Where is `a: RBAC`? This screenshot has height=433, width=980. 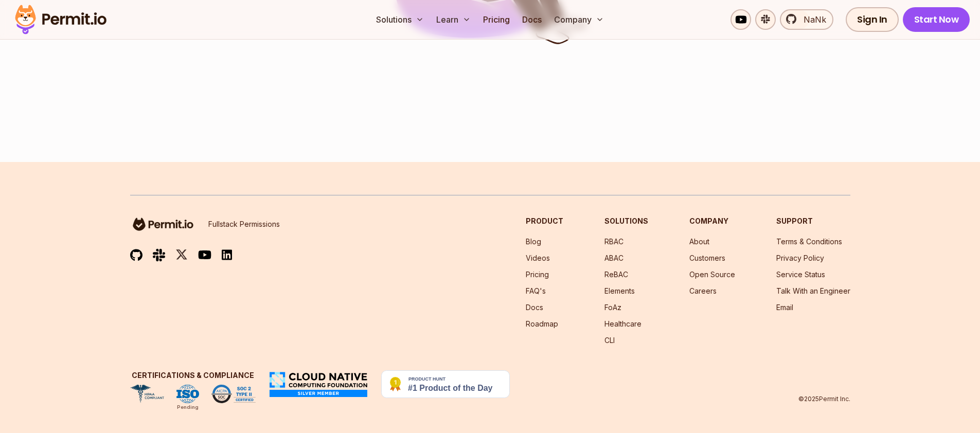
a: RBAC is located at coordinates (613, 241).